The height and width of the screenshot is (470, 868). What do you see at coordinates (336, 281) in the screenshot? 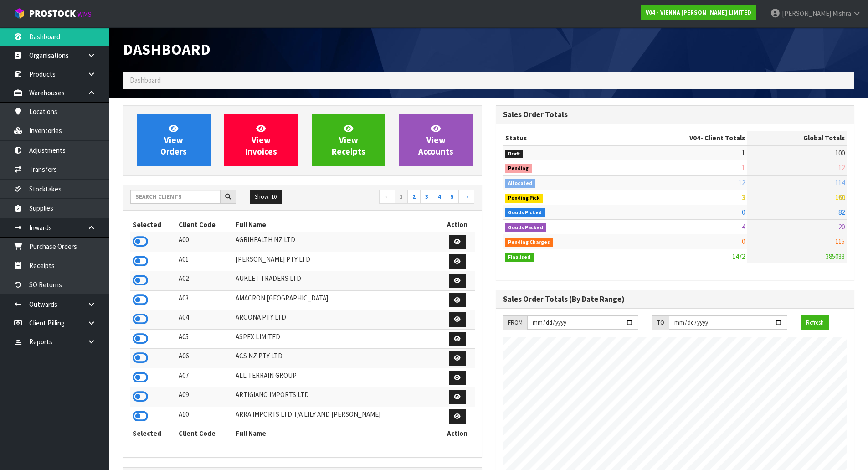
I see `td: AUKLET TRADERS LTD` at bounding box center [336, 281].